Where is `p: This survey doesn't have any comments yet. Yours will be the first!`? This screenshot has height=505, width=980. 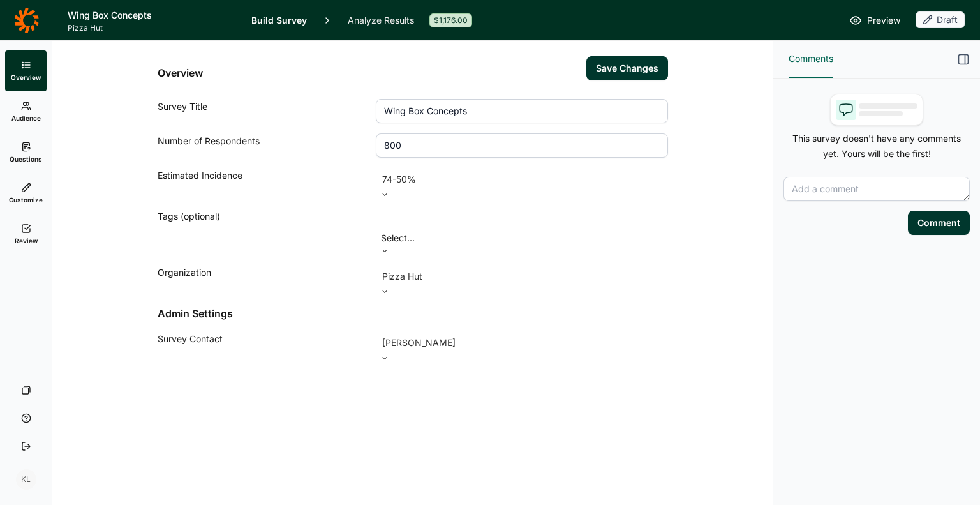
p: This survey doesn't have any comments yet. Yours will be the first! is located at coordinates (877, 146).